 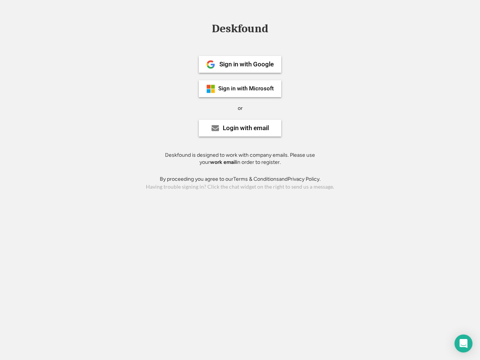 I want to click on a: Privacy Policy., so click(x=304, y=179).